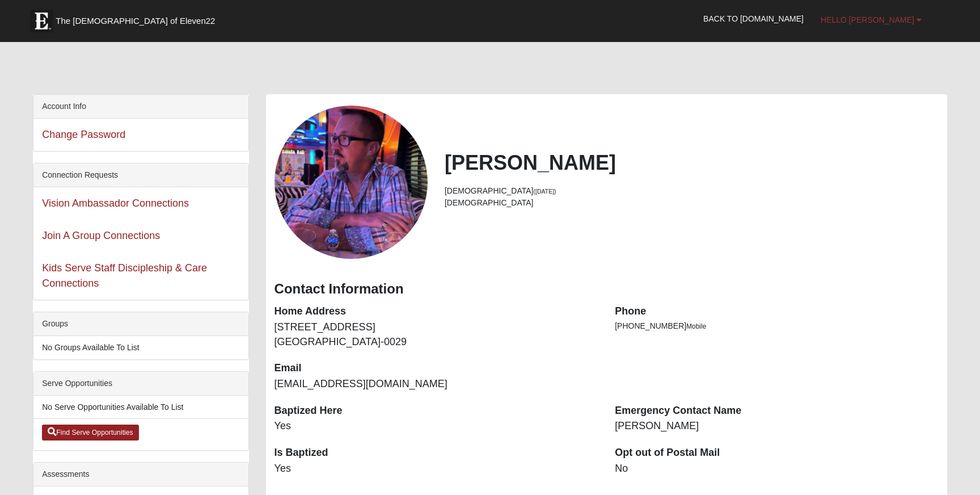 This screenshot has height=495, width=980. I want to click on dt: Opt out of Postal Mail, so click(776, 453).